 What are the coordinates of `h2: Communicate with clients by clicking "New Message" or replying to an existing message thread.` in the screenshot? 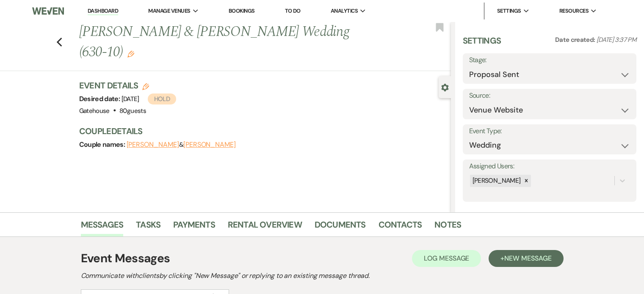 It's located at (322, 276).